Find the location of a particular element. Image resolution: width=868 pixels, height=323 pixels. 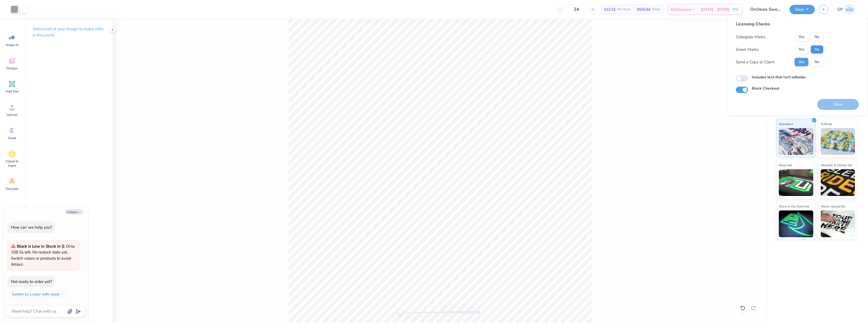

span: $555.84 is located at coordinates (643, 9).